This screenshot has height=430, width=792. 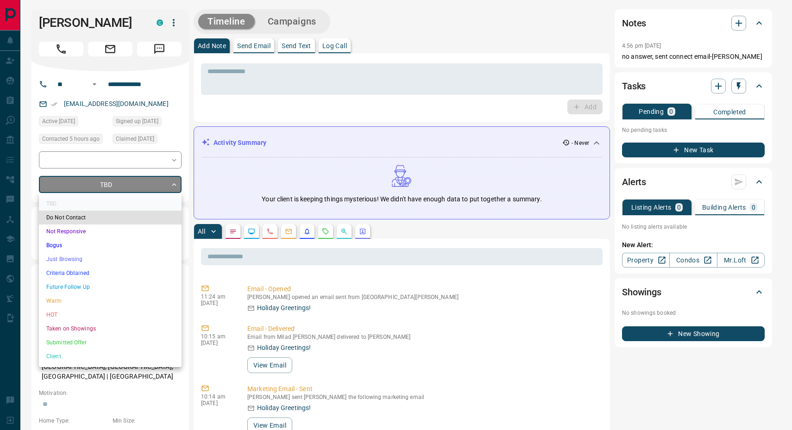 I want to click on li: Not Responsive, so click(x=110, y=232).